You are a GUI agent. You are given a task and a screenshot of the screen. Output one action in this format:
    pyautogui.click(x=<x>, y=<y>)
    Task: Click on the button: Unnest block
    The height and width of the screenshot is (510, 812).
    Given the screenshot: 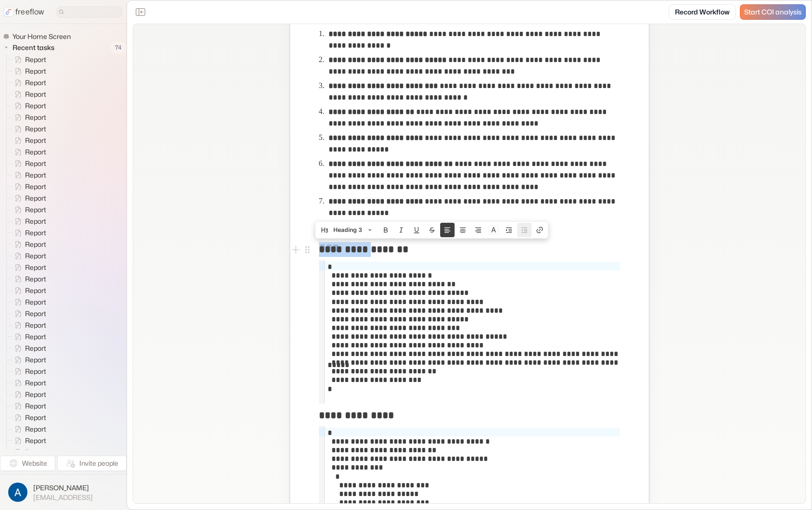 What is the action you would take?
    pyautogui.click(x=524, y=230)
    